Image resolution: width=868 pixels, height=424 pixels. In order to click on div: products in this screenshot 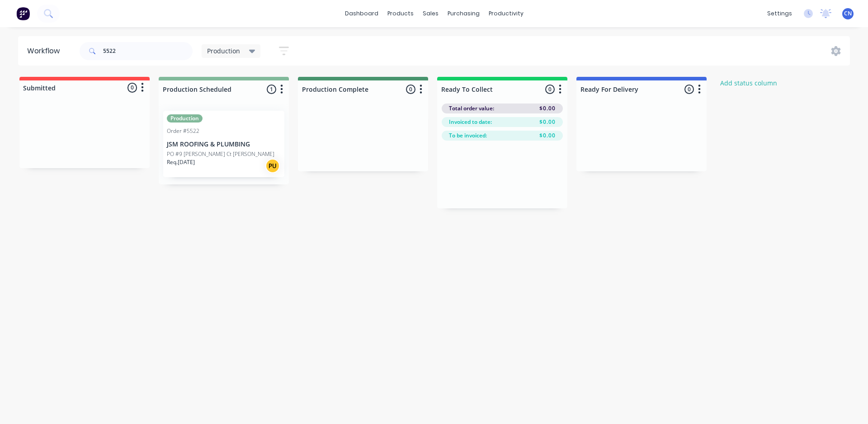, I will do `click(401, 14)`.